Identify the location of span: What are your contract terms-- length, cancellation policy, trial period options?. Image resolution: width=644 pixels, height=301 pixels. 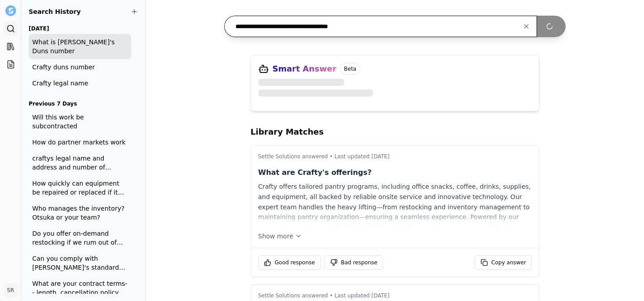
(80, 288).